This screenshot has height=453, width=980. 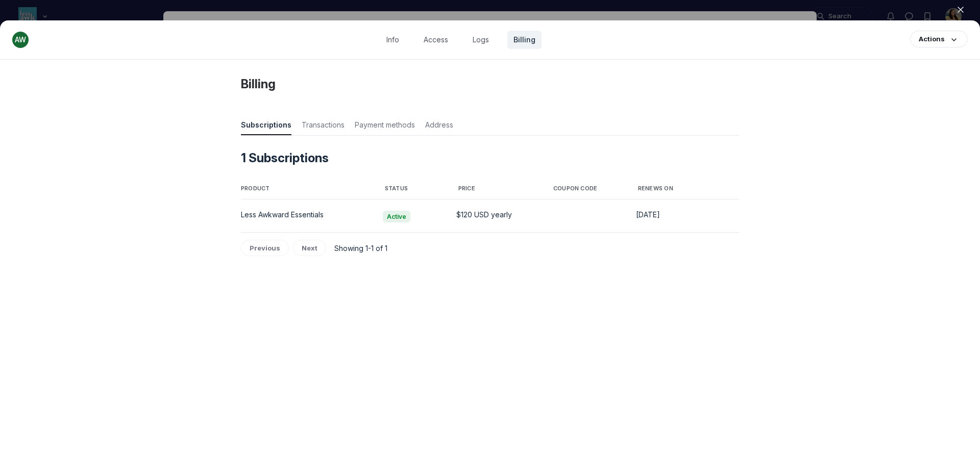 I want to click on span: Next, so click(x=310, y=248).